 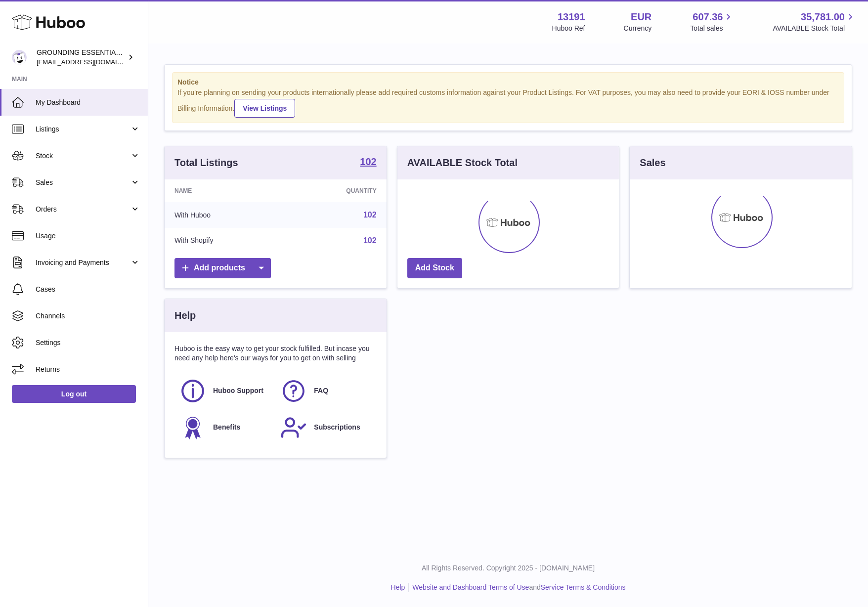 I want to click on li: and, so click(x=516, y=587).